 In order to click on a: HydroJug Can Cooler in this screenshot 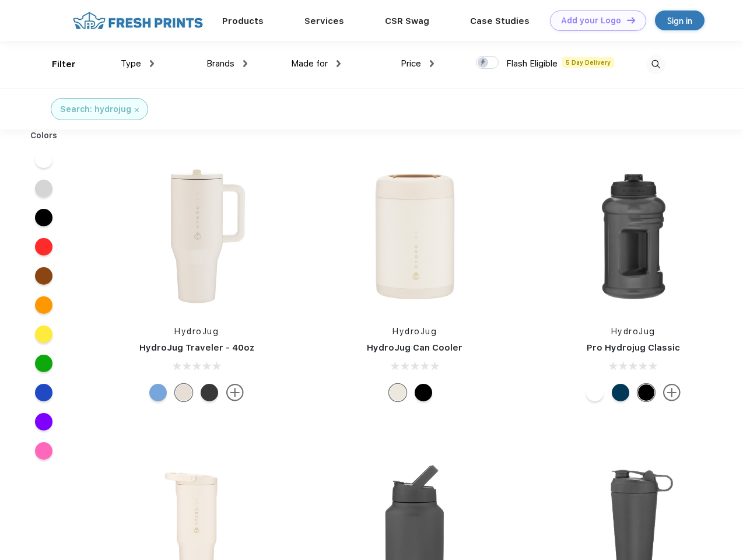, I will do `click(415, 348)`.